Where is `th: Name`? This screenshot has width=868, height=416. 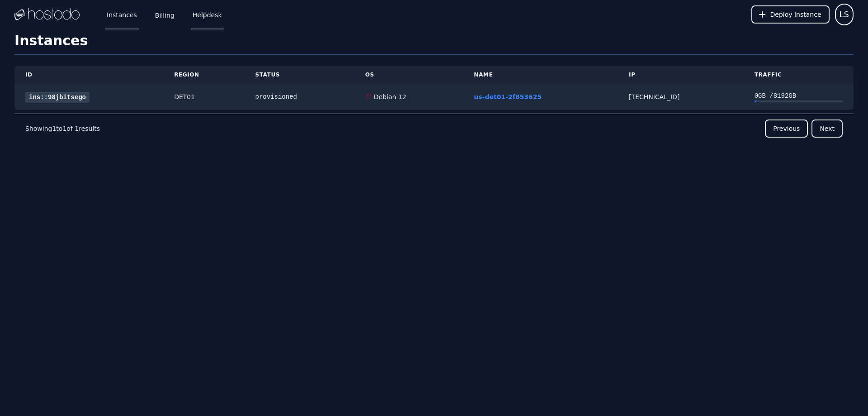 th: Name is located at coordinates (540, 75).